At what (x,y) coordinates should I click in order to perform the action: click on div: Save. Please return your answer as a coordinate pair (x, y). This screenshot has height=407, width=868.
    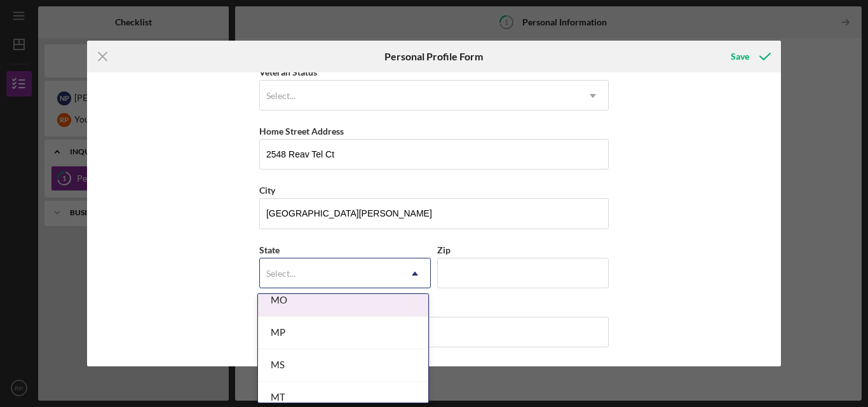
    Looking at the image, I should click on (739, 56).